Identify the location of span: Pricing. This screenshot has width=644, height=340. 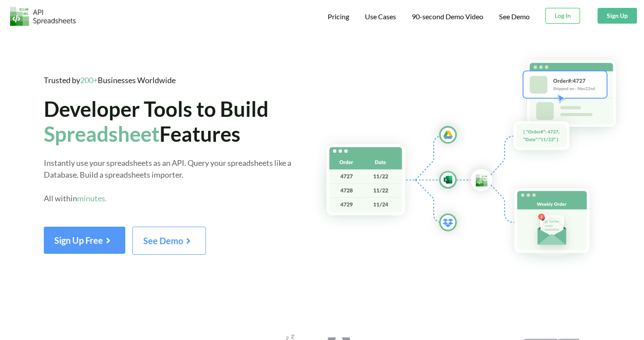
(338, 16).